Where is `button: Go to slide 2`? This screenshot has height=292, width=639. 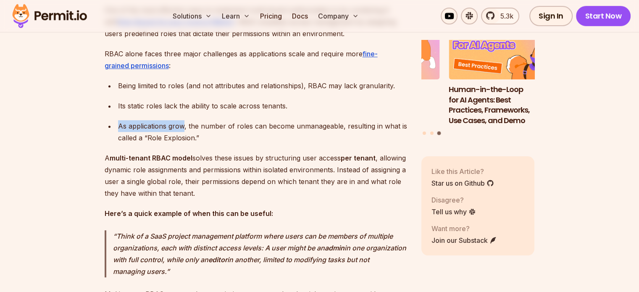 button: Go to slide 2 is located at coordinates (432, 133).